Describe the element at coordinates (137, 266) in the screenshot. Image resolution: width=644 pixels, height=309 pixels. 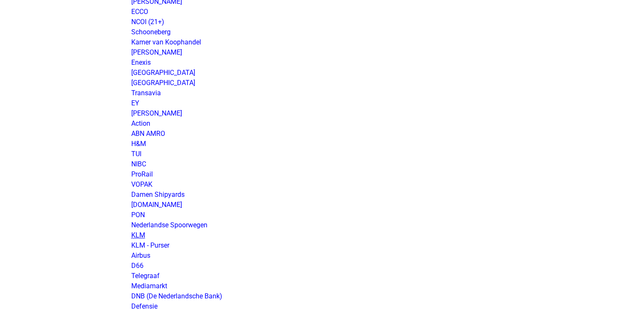
I see `a: D66` at that location.